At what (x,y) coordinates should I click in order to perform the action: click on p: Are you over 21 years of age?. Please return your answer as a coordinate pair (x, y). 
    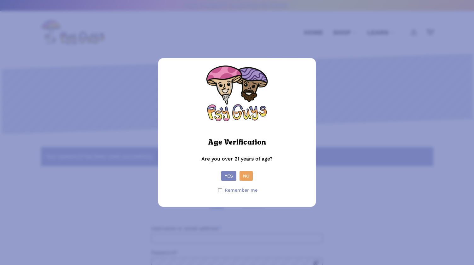
    Looking at the image, I should click on (237, 163).